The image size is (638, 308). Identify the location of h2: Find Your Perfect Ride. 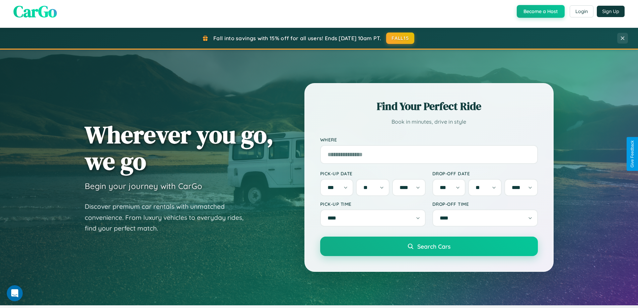
(429, 106).